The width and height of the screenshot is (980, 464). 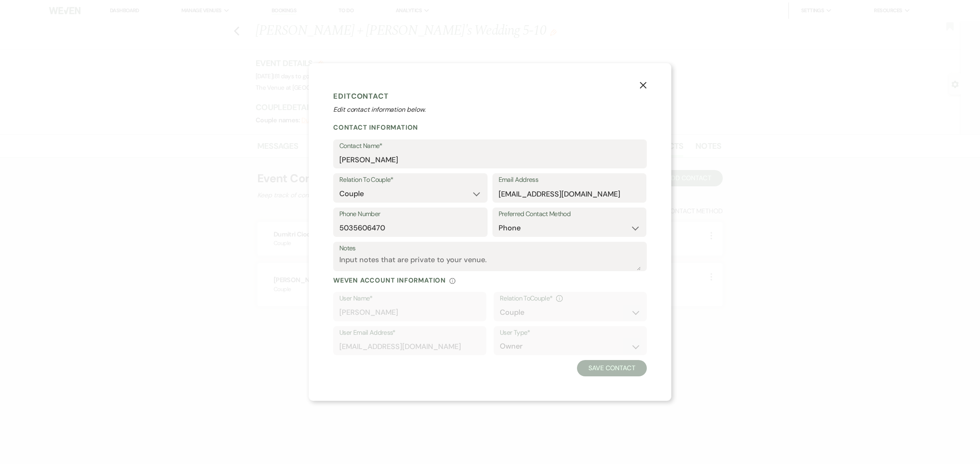 I want to click on label: User Name*, so click(x=410, y=298).